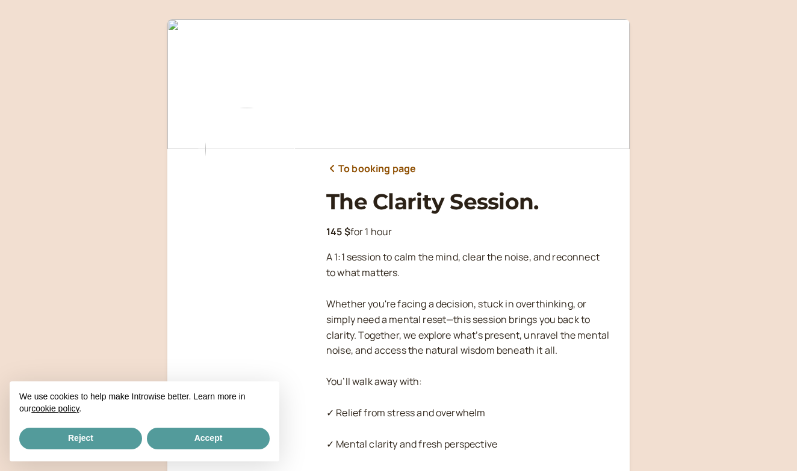  Describe the element at coordinates (208, 439) in the screenshot. I see `button: Accept` at that location.